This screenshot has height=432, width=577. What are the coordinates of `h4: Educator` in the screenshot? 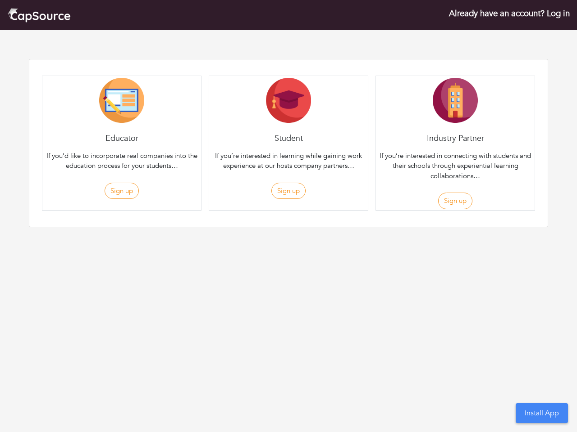 It's located at (122, 139).